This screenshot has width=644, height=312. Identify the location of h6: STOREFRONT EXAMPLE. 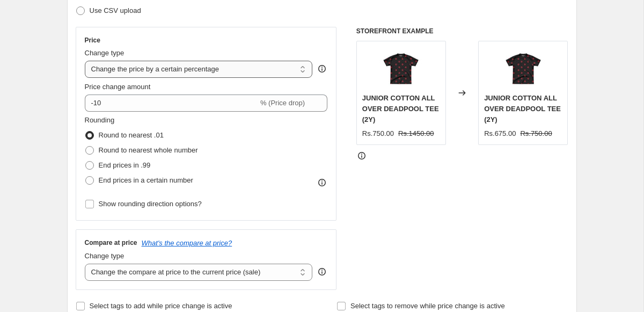
(462, 31).